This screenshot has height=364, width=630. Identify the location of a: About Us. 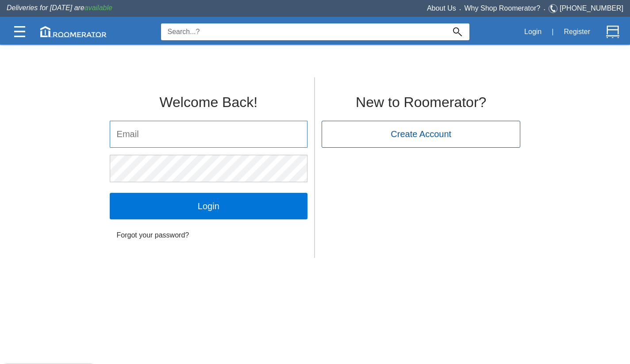
(442, 8).